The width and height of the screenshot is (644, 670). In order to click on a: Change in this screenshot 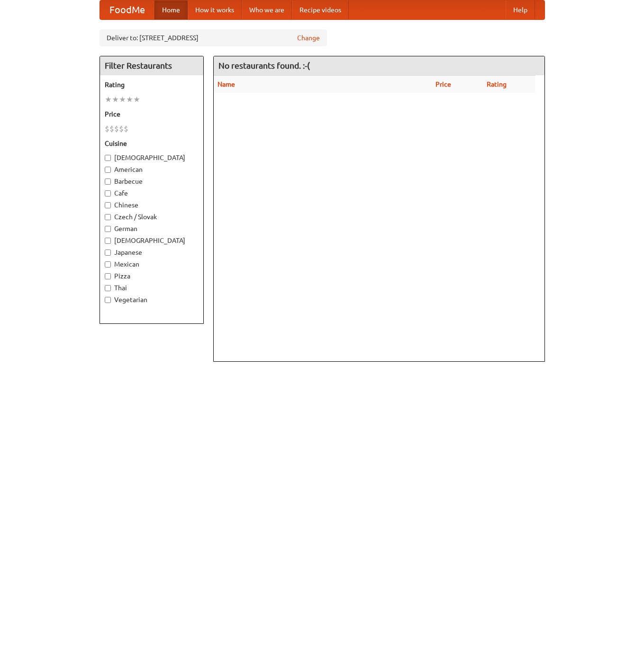, I will do `click(309, 38)`.